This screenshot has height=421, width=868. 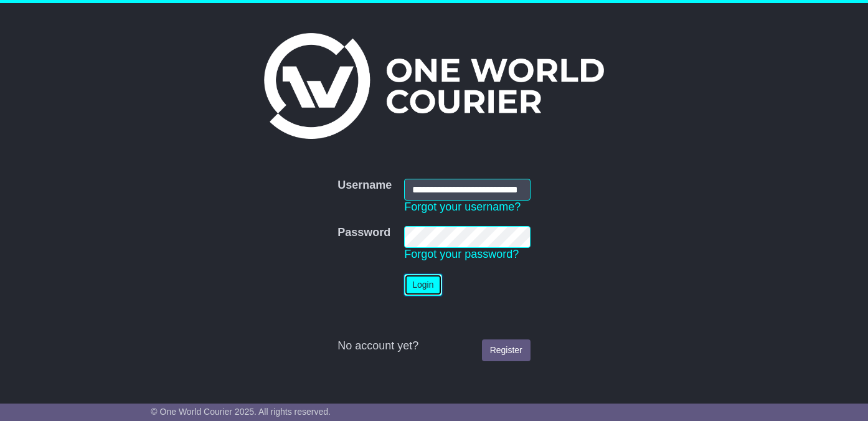 What do you see at coordinates (422, 285) in the screenshot?
I see `button: Login` at bounding box center [422, 285].